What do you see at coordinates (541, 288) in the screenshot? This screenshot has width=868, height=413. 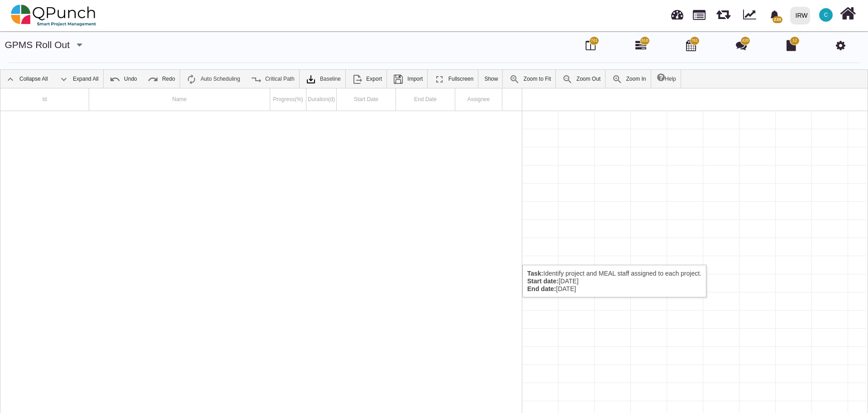 I see `b: End date:` at bounding box center [541, 288].